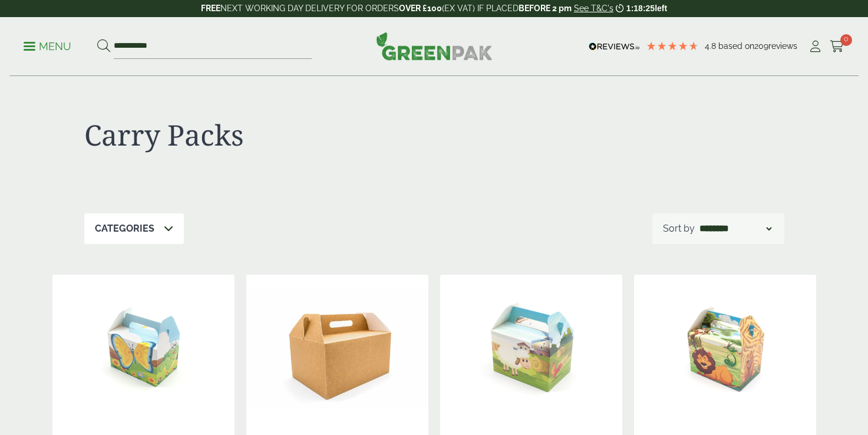 The height and width of the screenshot is (435, 868). What do you see at coordinates (143, 348) in the screenshot?
I see `a: Bug Childrens Meal Box` at bounding box center [143, 348].